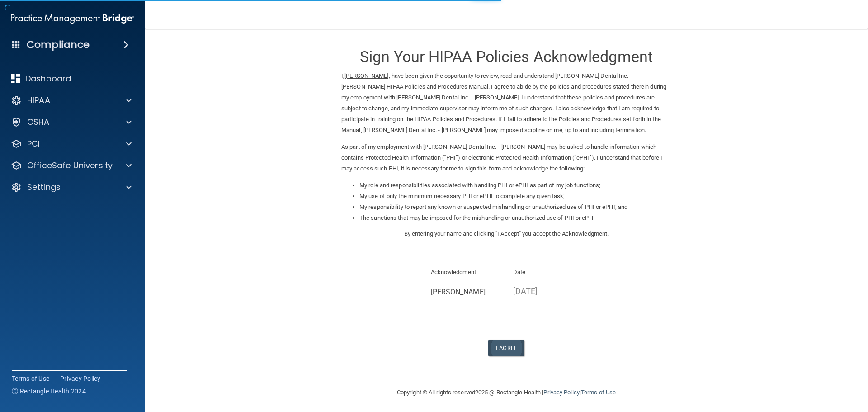 Image resolution: width=868 pixels, height=412 pixels. Describe the element at coordinates (506, 348) in the screenshot. I see `button: I Agree` at that location.